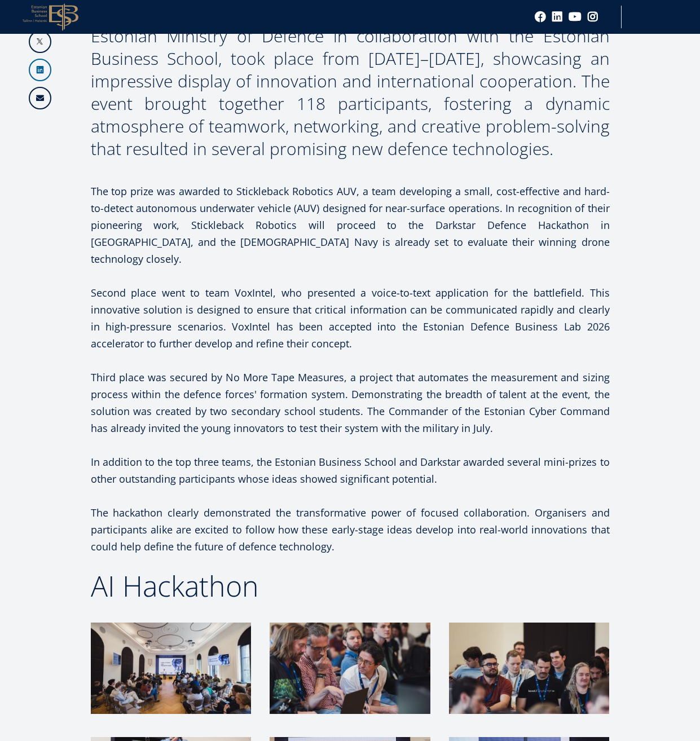  What do you see at coordinates (350, 403) in the screenshot?
I see `p: Third place was secured by No More Tape Measures, a project that automates the measurement and si...` at bounding box center [350, 403].